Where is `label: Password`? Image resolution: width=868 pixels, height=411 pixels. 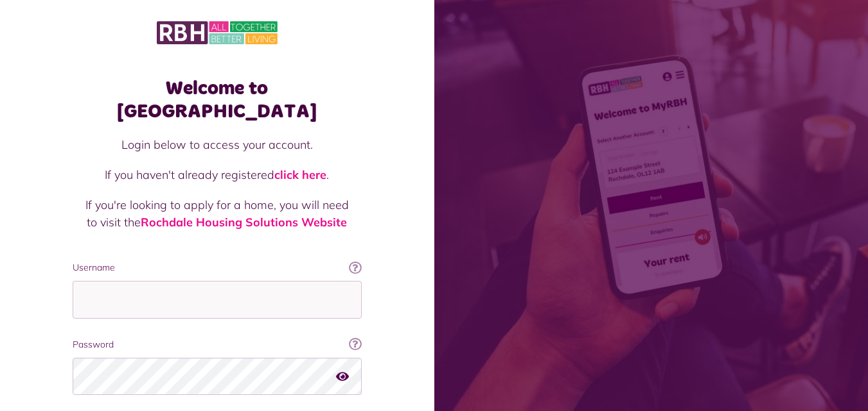
label: Password is located at coordinates (217, 345).